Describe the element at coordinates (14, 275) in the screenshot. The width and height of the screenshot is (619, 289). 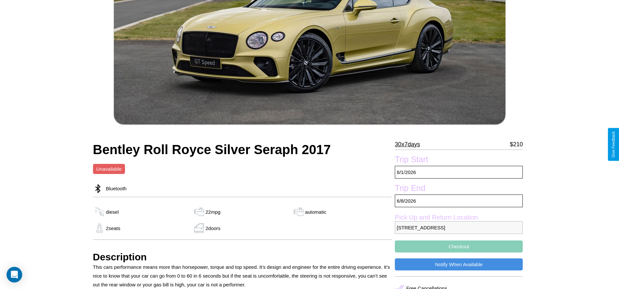
I see `div: Open Intercom Messenger` at that location.